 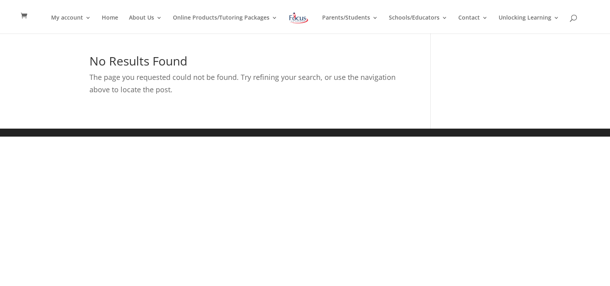 I want to click on a: Parents/Students, so click(x=350, y=24).